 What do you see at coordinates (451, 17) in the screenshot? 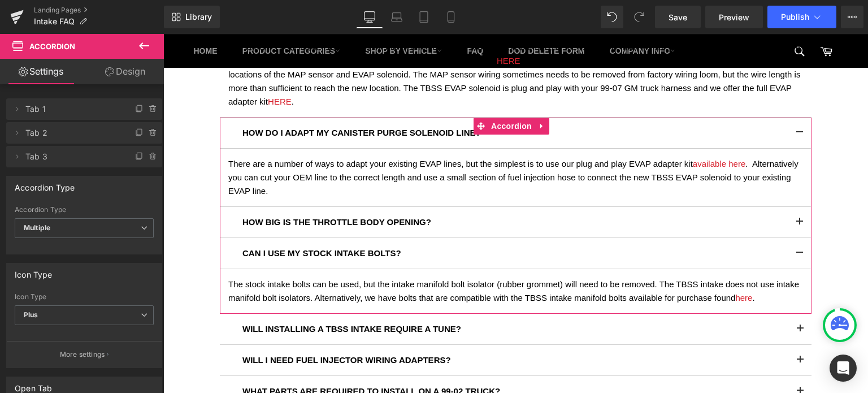
I see `a: Mobile` at bounding box center [451, 17].